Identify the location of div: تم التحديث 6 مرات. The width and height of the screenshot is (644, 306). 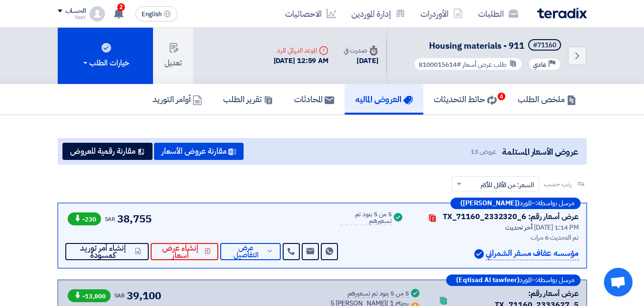
(497, 237).